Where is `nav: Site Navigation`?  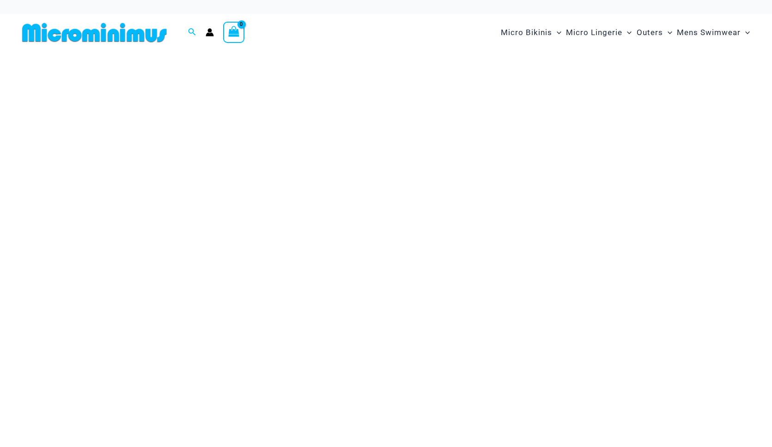 nav: Site Navigation is located at coordinates (625, 32).